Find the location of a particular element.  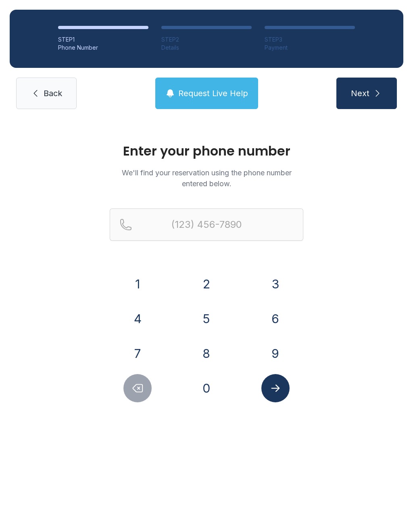

span: Request Live Help is located at coordinates (213, 93).